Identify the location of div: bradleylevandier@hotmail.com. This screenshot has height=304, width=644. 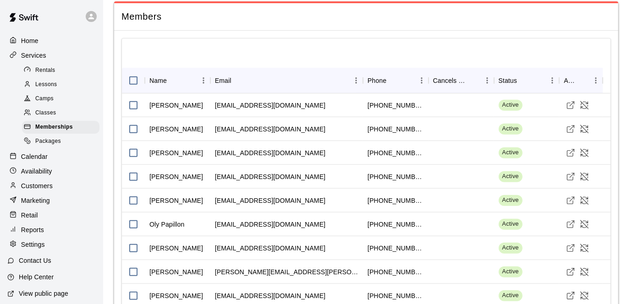
(270, 105).